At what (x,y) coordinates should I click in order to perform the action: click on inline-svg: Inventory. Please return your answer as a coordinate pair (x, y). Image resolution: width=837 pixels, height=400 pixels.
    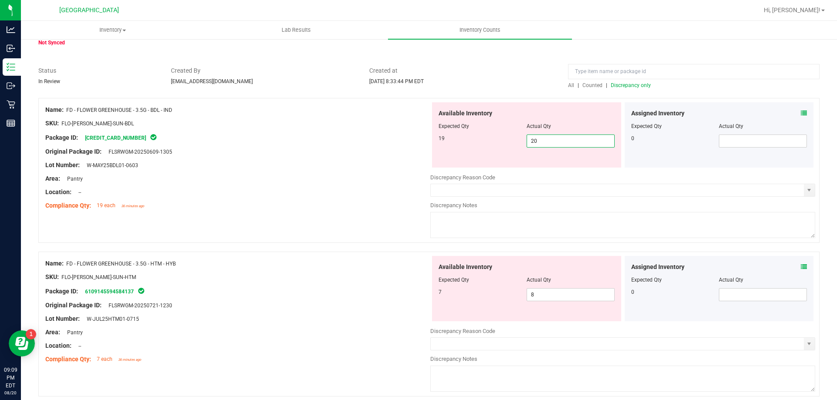
    Looking at the image, I should click on (11, 67).